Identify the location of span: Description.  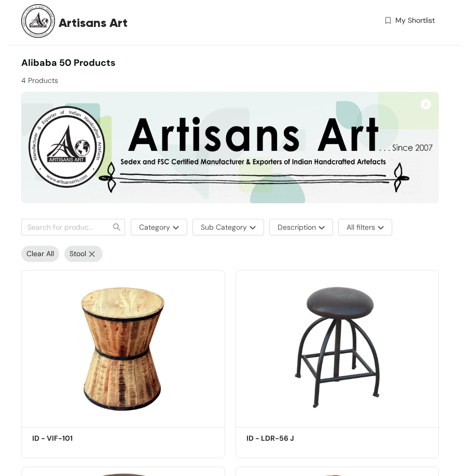
(297, 227).